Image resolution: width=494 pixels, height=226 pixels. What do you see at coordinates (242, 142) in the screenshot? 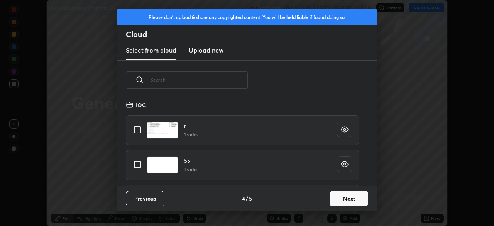
I see `div: grid` at bounding box center [242, 142].